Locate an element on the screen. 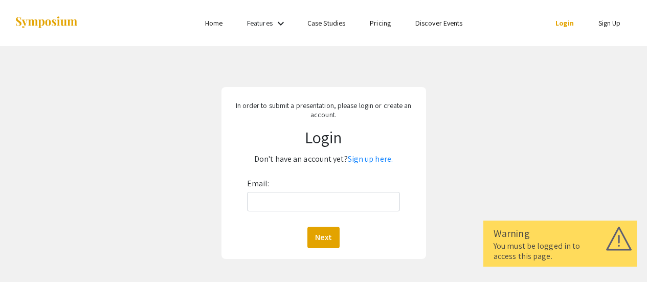 The width and height of the screenshot is (647, 282). a: Case Studies is located at coordinates (326, 23).